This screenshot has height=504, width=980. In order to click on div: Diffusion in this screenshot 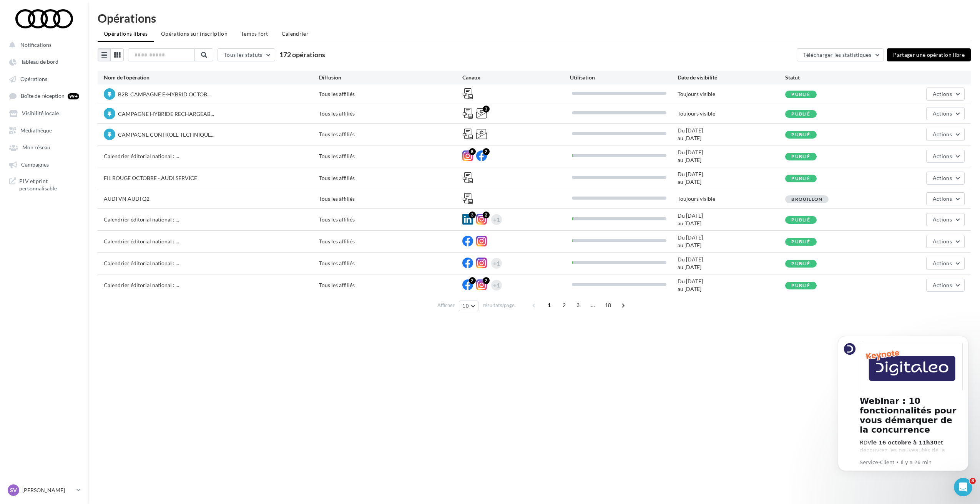, I will do `click(390, 78)`.